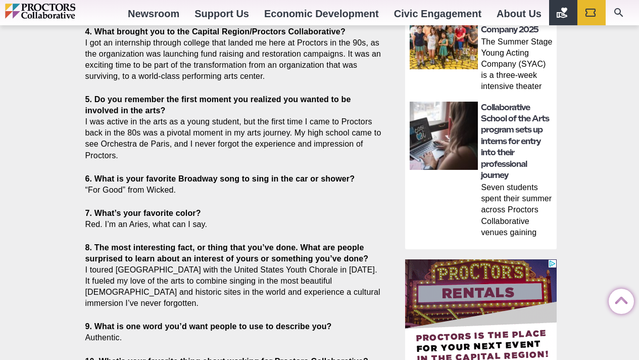  Describe the element at coordinates (444, 135) in the screenshot. I see `img: thumbnail: Collaborative School of the Arts program sets up interns for entry into their professi...` at that location.